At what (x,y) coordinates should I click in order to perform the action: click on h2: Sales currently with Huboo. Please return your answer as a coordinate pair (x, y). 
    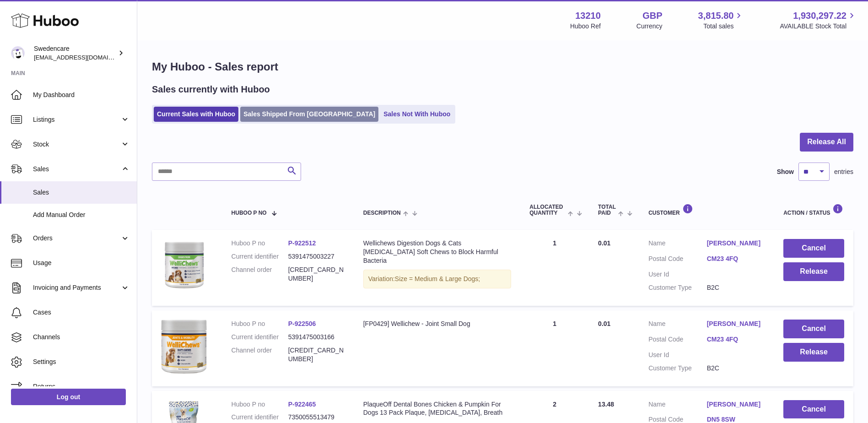
    Looking at the image, I should click on (211, 89).